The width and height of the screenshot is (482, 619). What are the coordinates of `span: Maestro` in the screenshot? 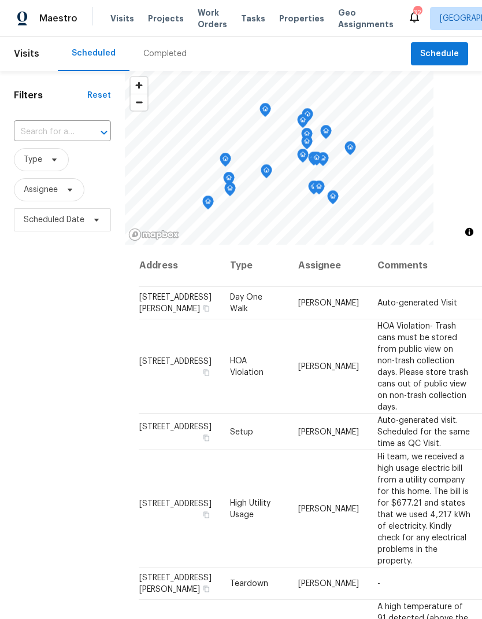 It's located at (58, 19).